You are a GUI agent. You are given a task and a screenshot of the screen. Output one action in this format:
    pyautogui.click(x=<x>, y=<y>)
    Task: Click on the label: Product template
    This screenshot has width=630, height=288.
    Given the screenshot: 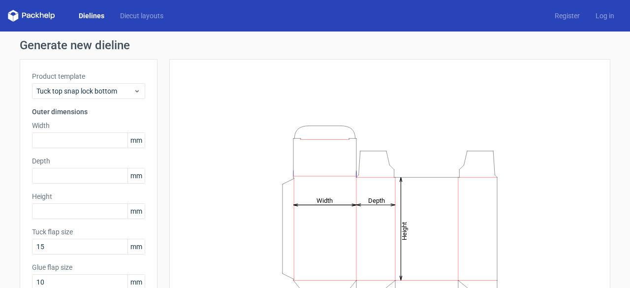 What is the action you would take?
    pyautogui.click(x=89, y=76)
    